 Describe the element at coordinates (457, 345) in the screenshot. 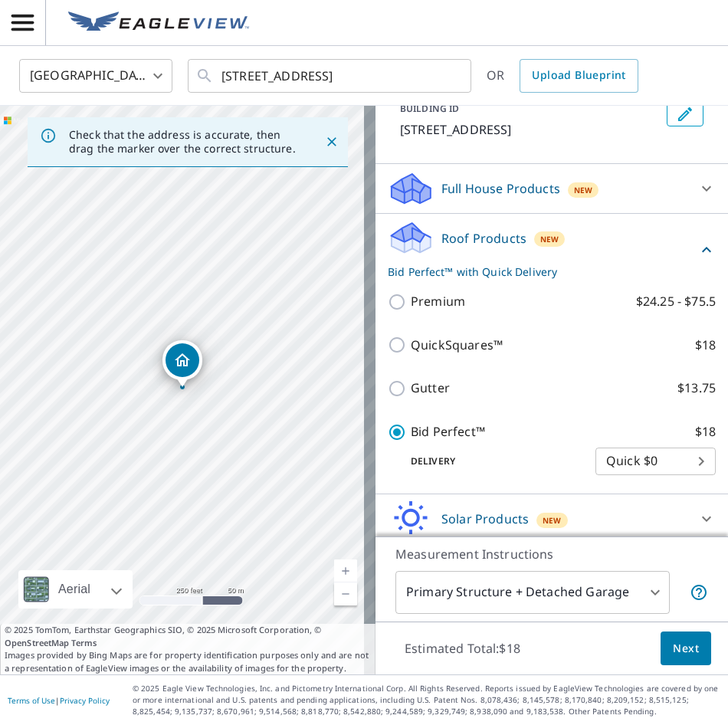

I see `p: QuickSquares™` at that location.